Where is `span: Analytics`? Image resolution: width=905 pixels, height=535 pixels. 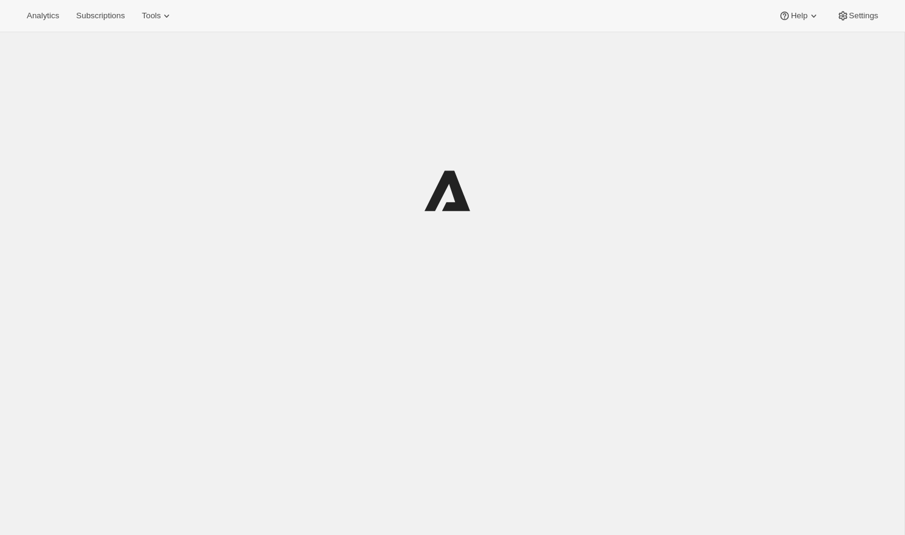 span: Analytics is located at coordinates (43, 16).